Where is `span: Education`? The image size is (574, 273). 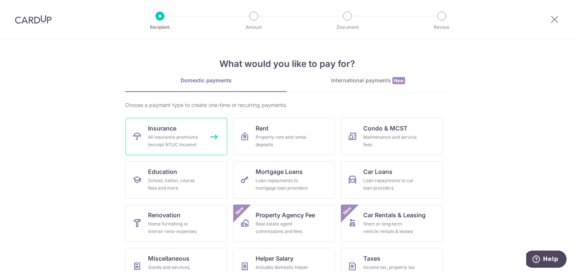
span: Education is located at coordinates (162, 171).